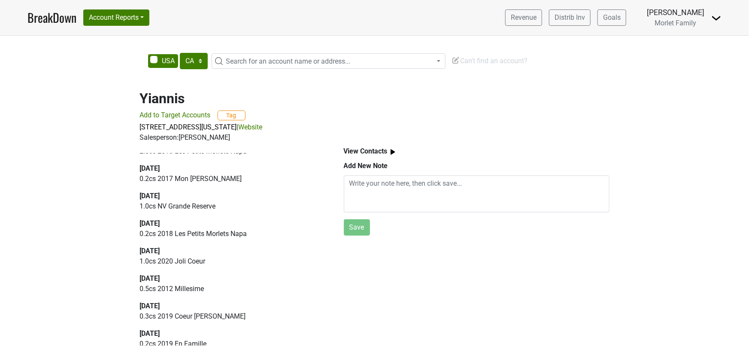 This screenshot has height=356, width=749. What do you see at coordinates (232, 234) in the screenshot?
I see `p: 0.2 cs 2018 Les Petits Morlets Napa` at bounding box center [232, 234].